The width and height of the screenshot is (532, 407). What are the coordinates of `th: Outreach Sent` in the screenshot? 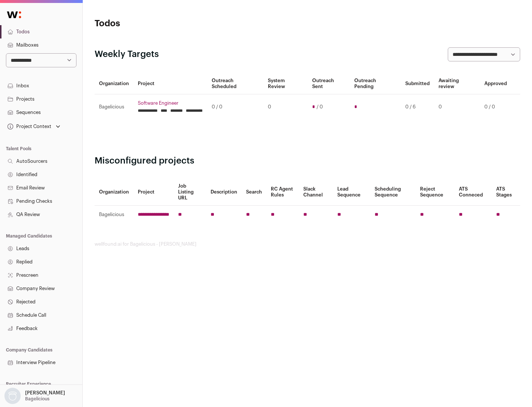 It's located at (329, 84).